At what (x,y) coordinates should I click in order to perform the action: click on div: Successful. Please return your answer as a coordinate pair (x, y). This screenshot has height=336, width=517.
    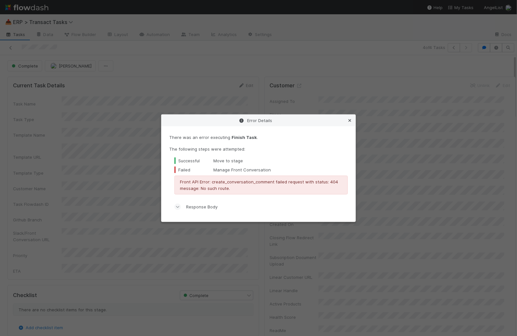
    Looking at the image, I should click on (194, 161).